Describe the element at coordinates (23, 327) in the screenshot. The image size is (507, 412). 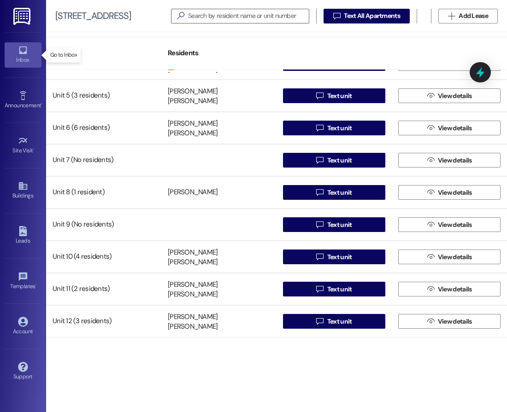
I see `a: Account` at that location.